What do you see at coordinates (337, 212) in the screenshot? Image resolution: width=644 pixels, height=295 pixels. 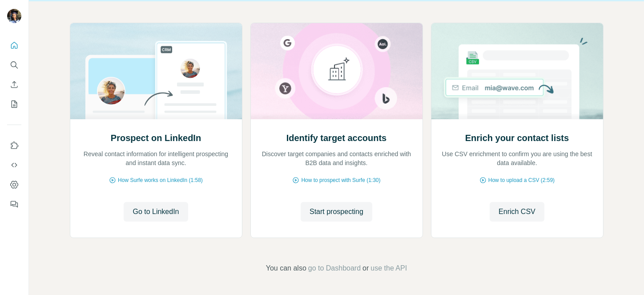 I see `span: Start prospecting` at bounding box center [337, 212].